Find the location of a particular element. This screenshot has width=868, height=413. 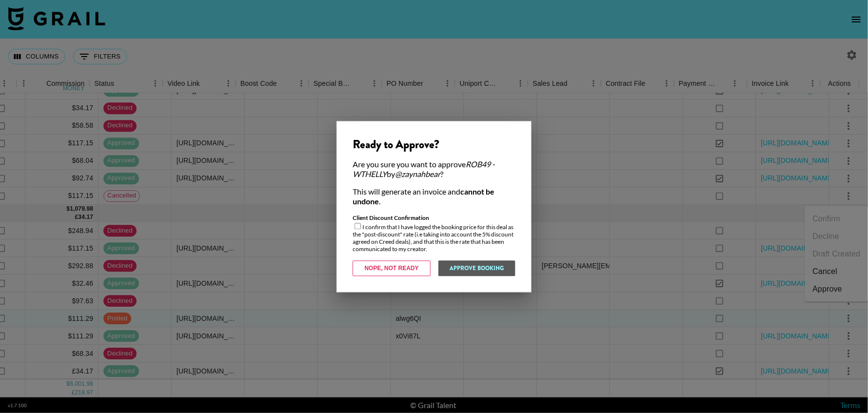

div: I confirm that I have logged the booking price for this deal as the "post-discount" rate (i.e tak... is located at coordinates (434, 233).